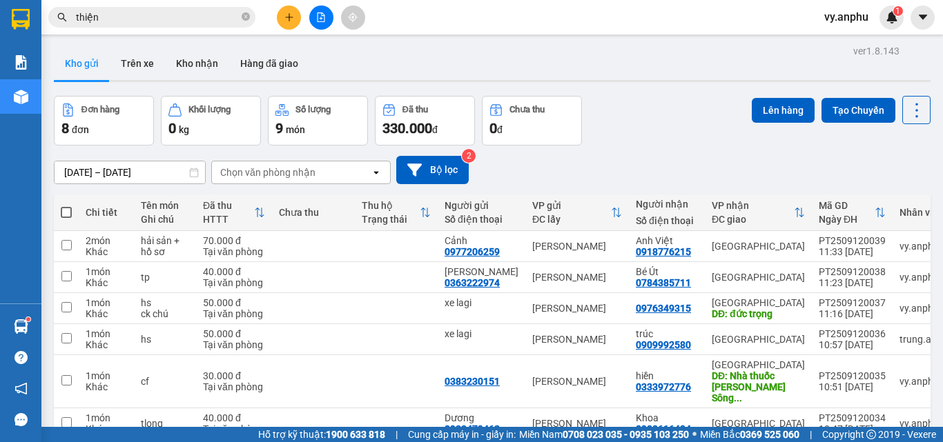 The image size is (943, 442). What do you see at coordinates (246, 17) in the screenshot?
I see `span: close-circle` at bounding box center [246, 17].